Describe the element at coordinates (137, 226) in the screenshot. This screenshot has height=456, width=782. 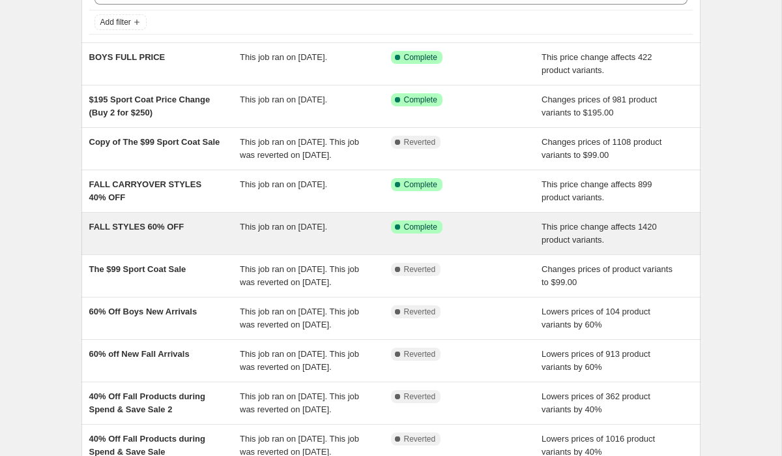
I see `span: FALL STYLES 60% OFF` at that location.